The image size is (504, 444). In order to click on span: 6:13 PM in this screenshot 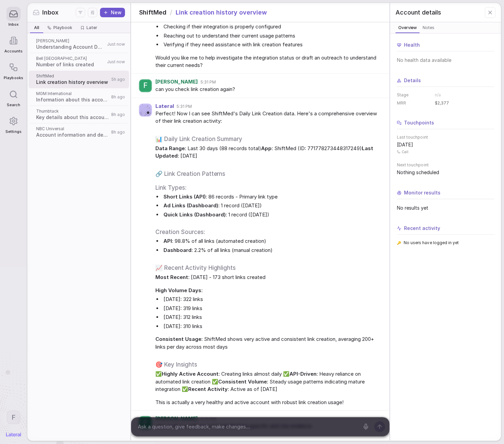, I will do `click(208, 419)`.